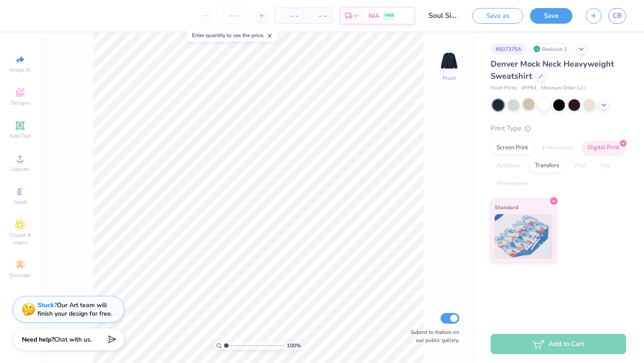  Describe the element at coordinates (20, 103) in the screenshot. I see `span: Designs` at that location.